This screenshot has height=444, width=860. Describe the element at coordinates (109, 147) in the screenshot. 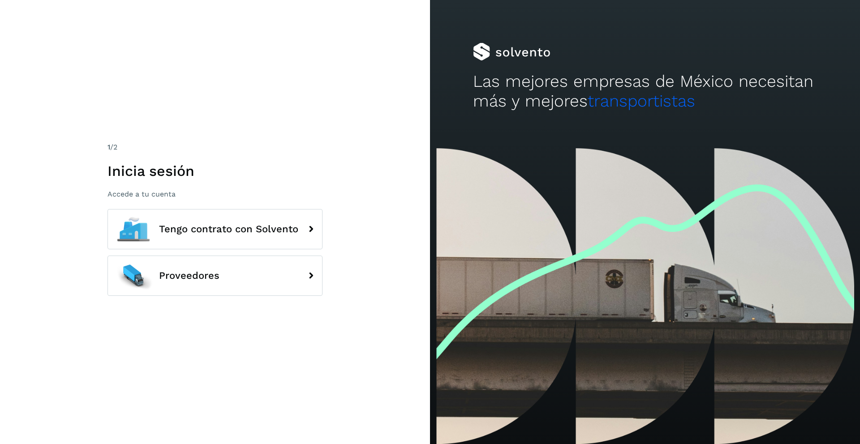

I see `span: 1` at that location.